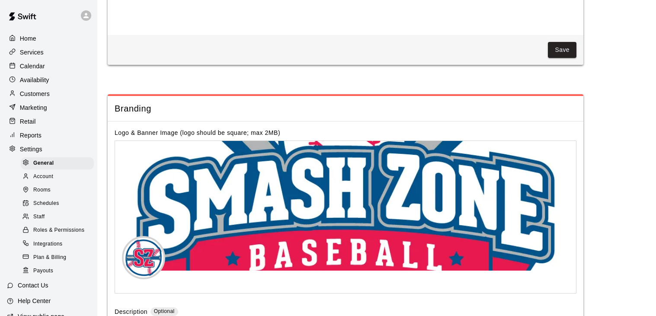  I want to click on p: Help Center, so click(34, 301).